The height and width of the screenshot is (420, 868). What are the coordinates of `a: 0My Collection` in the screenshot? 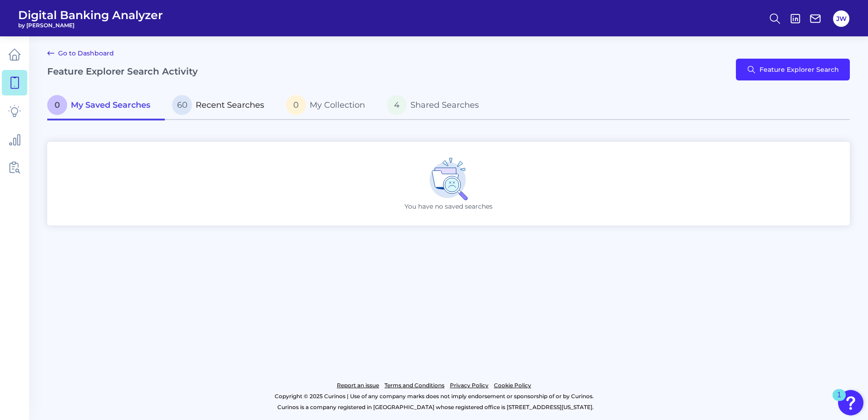 It's located at (329, 106).